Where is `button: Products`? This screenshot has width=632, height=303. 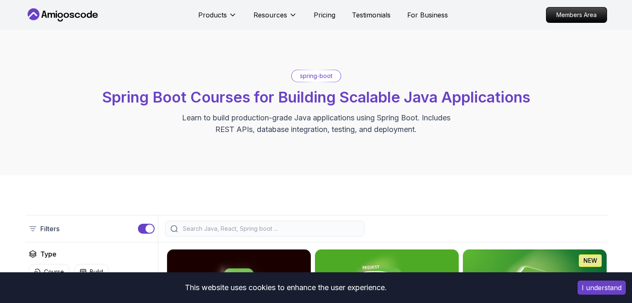
button: Products is located at coordinates (217, 18).